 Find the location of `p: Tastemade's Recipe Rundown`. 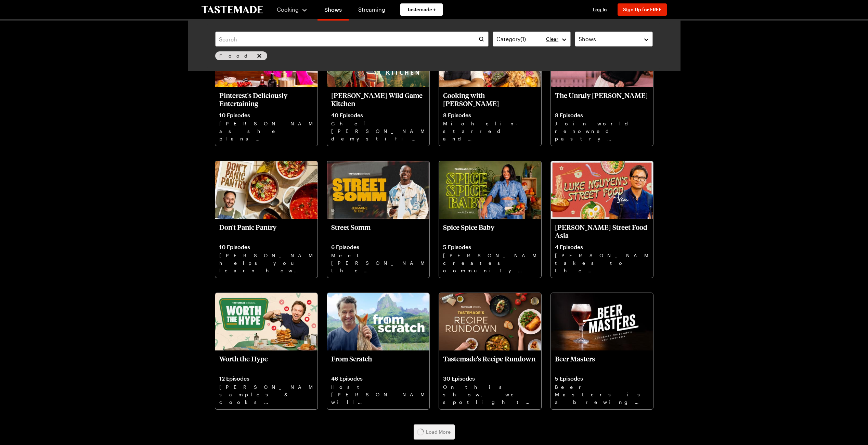

p: Tastemade's Recipe Rundown is located at coordinates (490, 363).